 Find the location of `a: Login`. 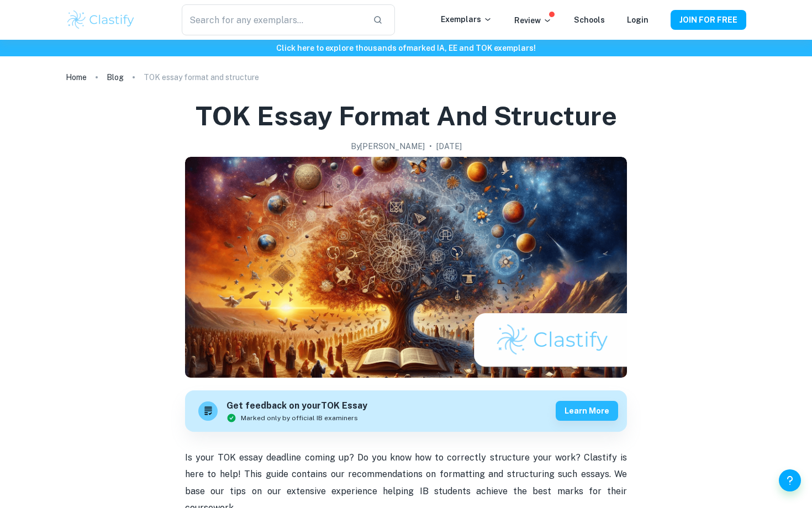

a: Login is located at coordinates (637, 20).